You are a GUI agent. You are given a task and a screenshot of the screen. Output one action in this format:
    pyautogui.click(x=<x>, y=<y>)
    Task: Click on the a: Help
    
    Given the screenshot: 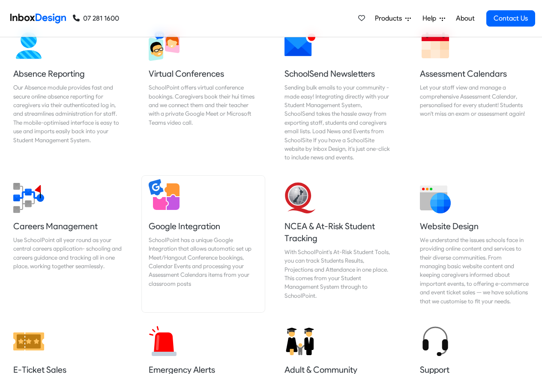 What is the action you would take?
    pyautogui.click(x=433, y=18)
    